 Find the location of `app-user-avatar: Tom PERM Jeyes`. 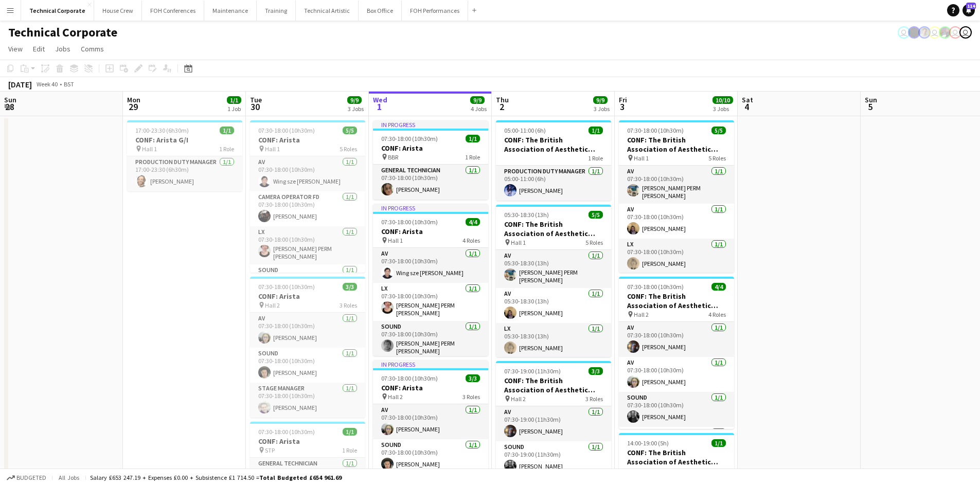

app-user-avatar: Tom PERM Jeyes is located at coordinates (925, 32).